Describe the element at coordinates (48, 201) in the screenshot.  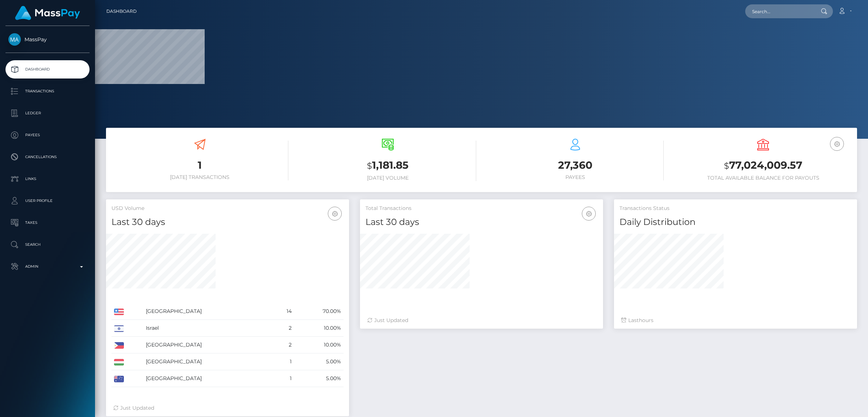
I see `p: User Profile` at that location.